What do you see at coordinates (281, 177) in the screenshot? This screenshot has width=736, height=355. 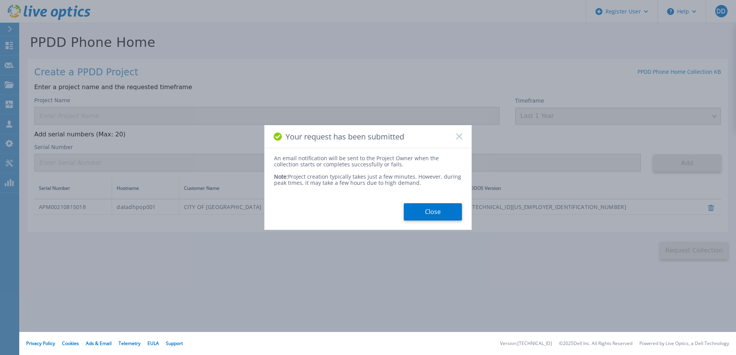 I see `span: Note:` at bounding box center [281, 177].